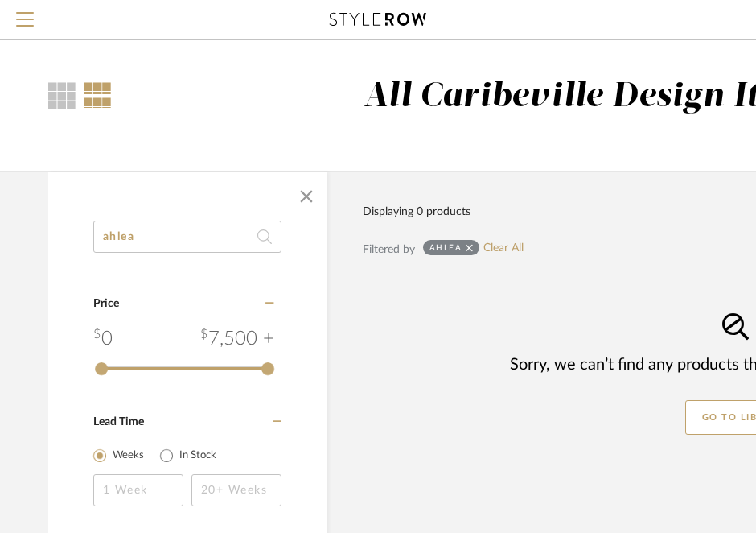  Describe the element at coordinates (306, 196) in the screenshot. I see `button: Close` at that location.